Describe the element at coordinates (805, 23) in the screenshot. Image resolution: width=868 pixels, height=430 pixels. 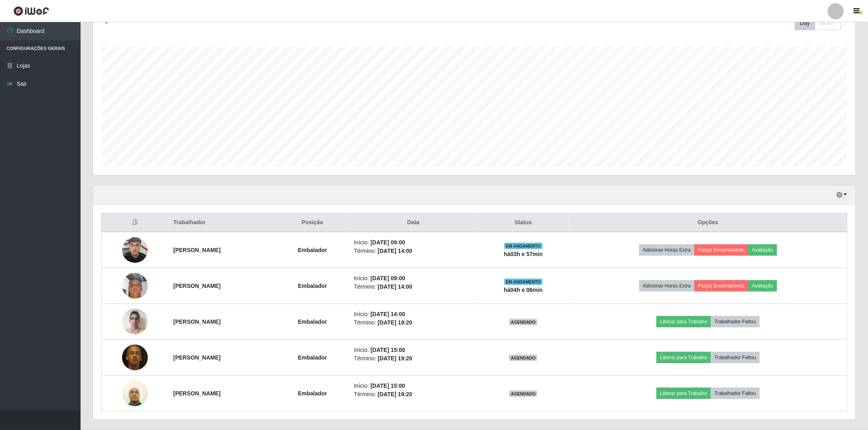
I see `button: Day` at that location.